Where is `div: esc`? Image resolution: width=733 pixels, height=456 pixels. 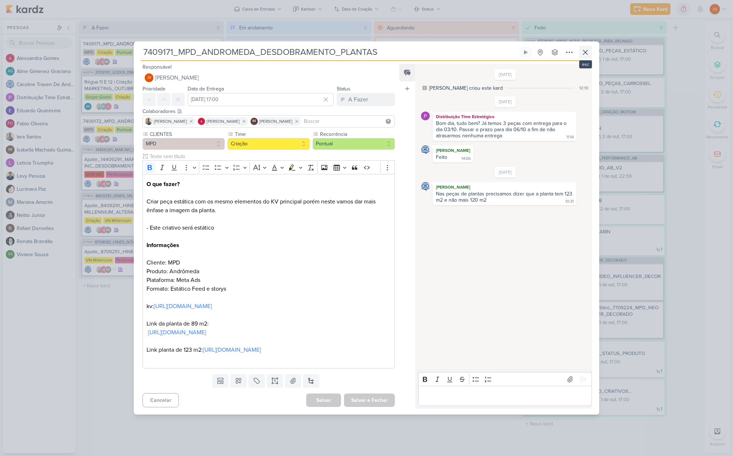
div: esc is located at coordinates (585, 64).